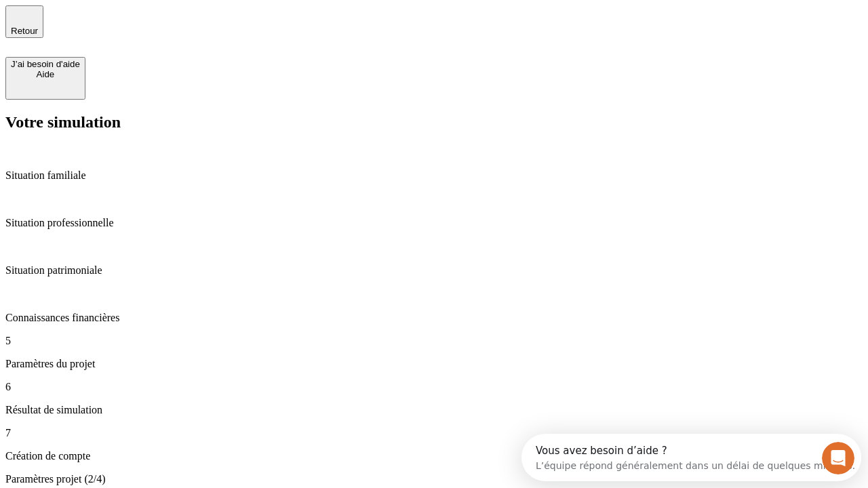  I want to click on button: Retour, so click(24, 22).